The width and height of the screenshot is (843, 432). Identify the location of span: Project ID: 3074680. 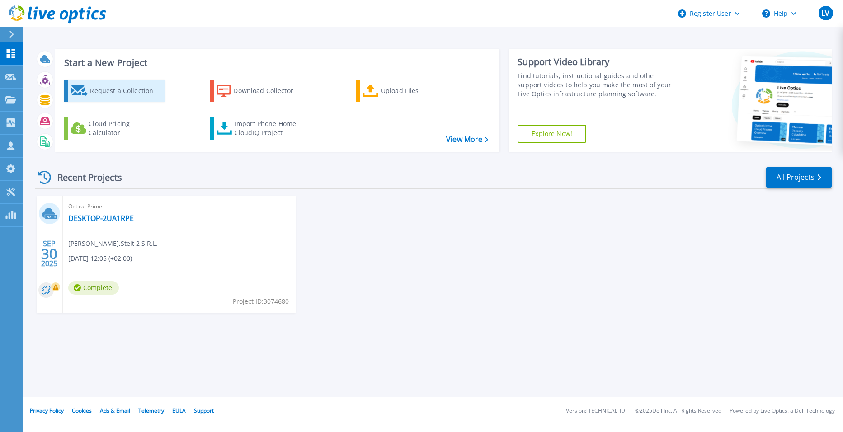
(261, 301).